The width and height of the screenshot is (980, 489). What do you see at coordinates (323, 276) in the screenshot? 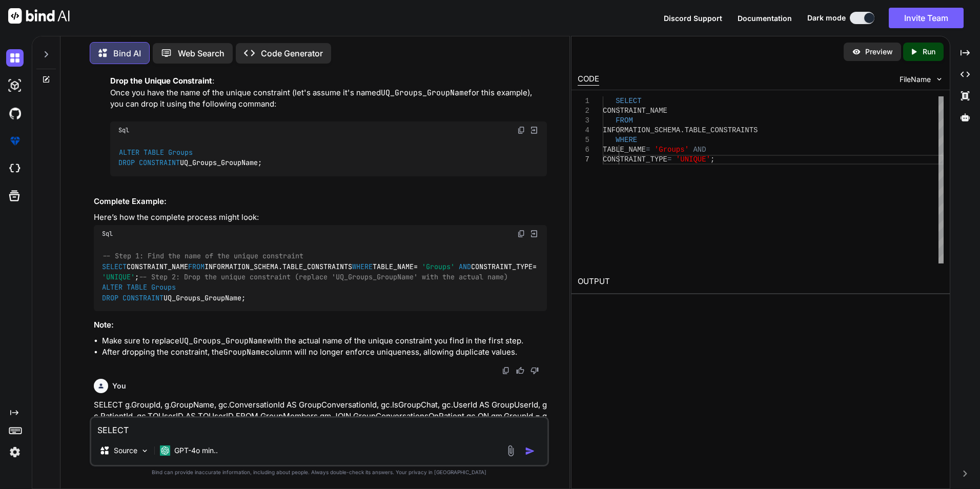
I see `span: -- Step 2: Drop the unique constraint (replace 'UQ_Groups_GroupName' with the actual name)` at bounding box center [323, 276].